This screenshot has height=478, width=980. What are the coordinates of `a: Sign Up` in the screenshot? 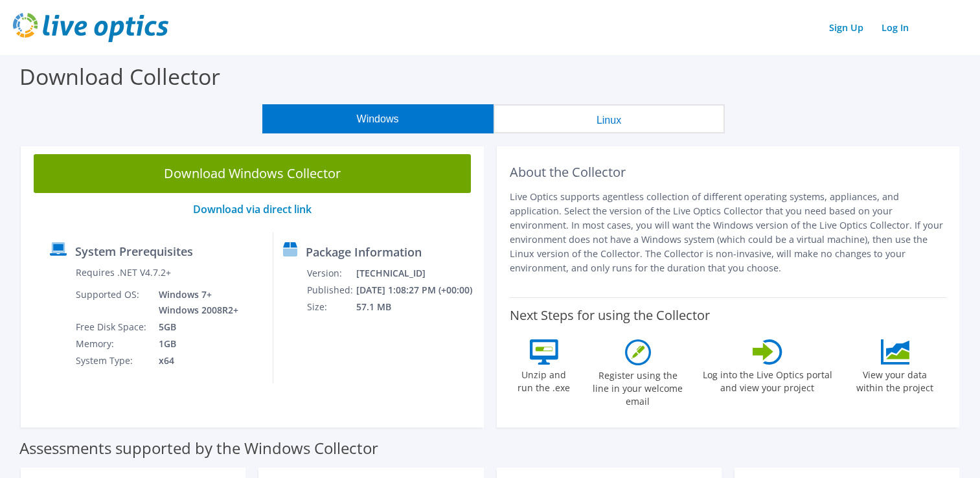 It's located at (846, 27).